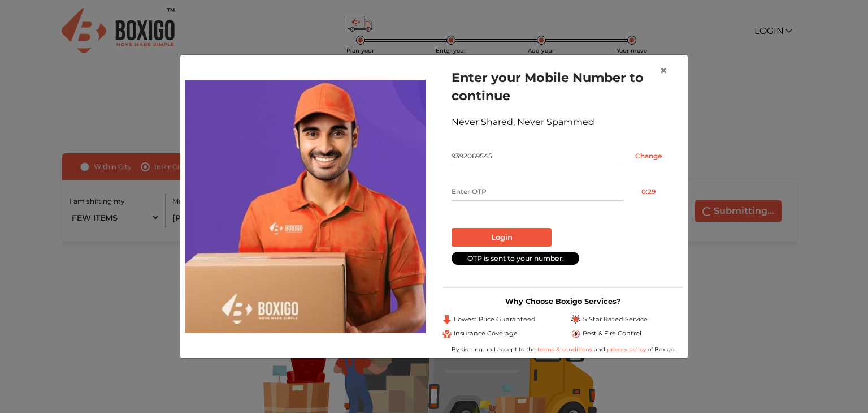 This screenshot has height=413, width=868. I want to click on a: privacy policy, so click(626, 349).